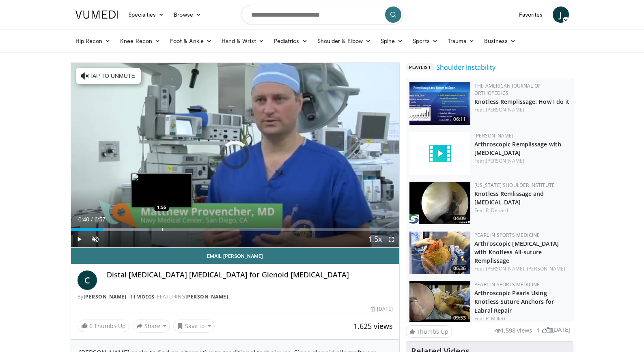 This screenshot has width=644, height=352. What do you see at coordinates (538, 330) in the screenshot?
I see `span: 1` at bounding box center [538, 330].